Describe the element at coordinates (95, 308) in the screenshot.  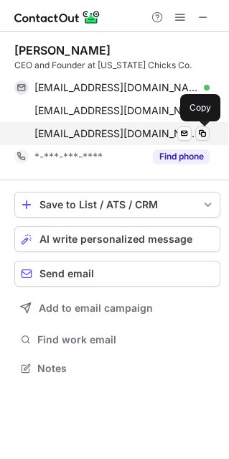
I see `span: Add to email campaign` at that location.